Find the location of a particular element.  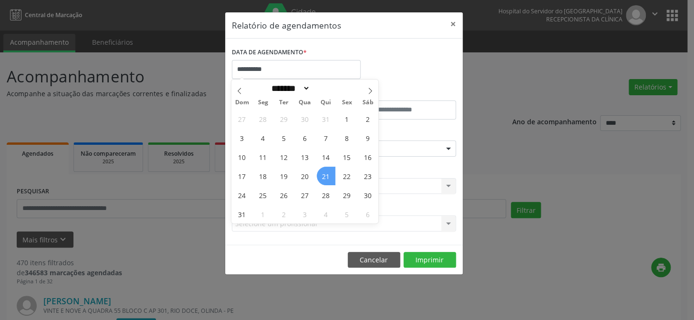

span: Agosto 4, 2025 is located at coordinates (263, 138).